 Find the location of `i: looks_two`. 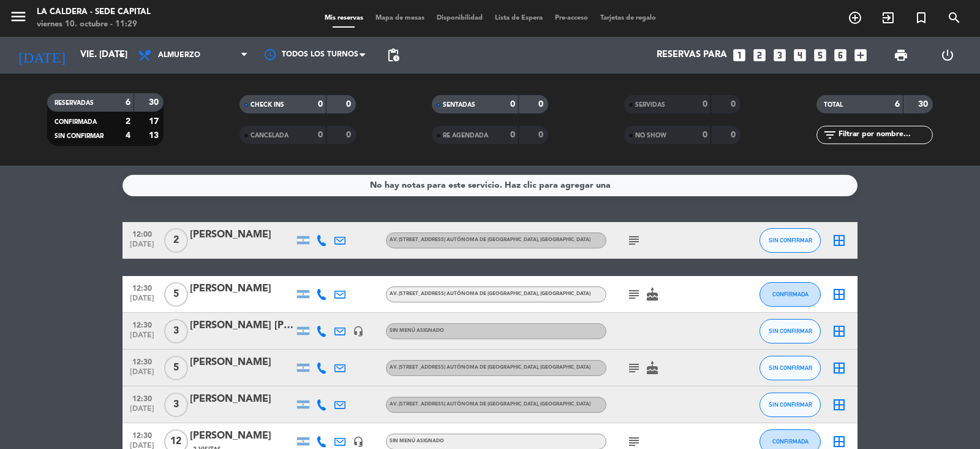

i: looks_two is located at coordinates (760, 55).